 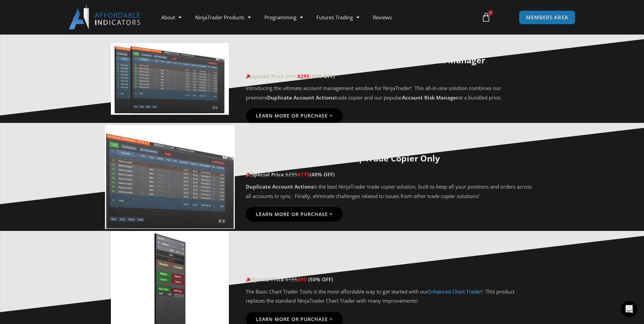 What do you see at coordinates (304, 174) in the screenshot?
I see `span: $175` at bounding box center [304, 174].